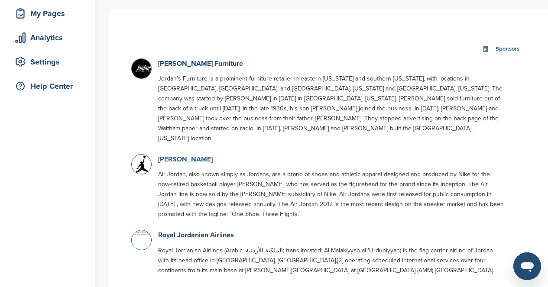 The width and height of the screenshot is (548, 287). What do you see at coordinates (50, 62) in the screenshot?
I see `div: Settings` at bounding box center [50, 62].